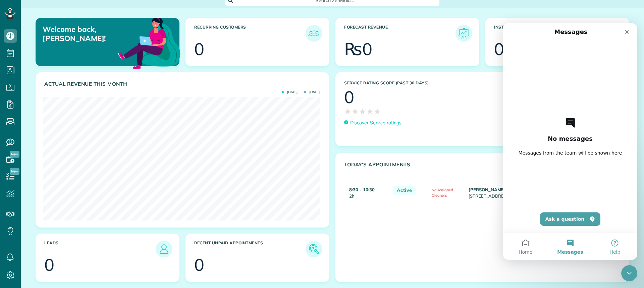  Describe the element at coordinates (67, 130) in the screenshot. I see `span: Messages from the team will be shown here` at that location.